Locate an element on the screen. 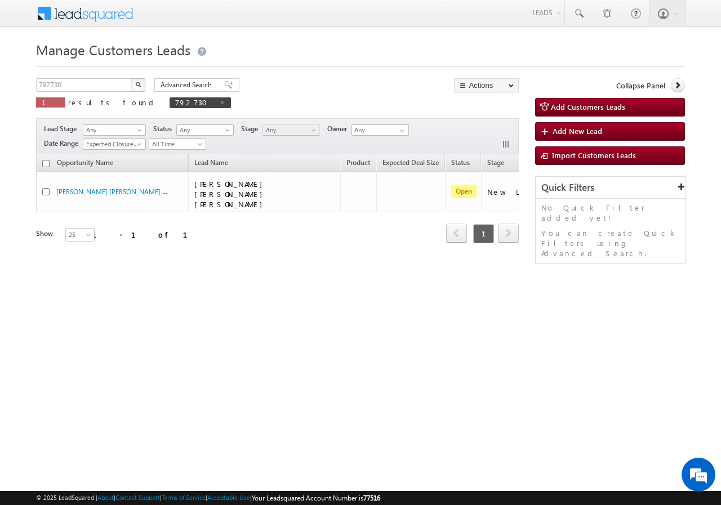 The height and width of the screenshot is (505, 721). p: No Quick Filter added yet! is located at coordinates (610, 213).